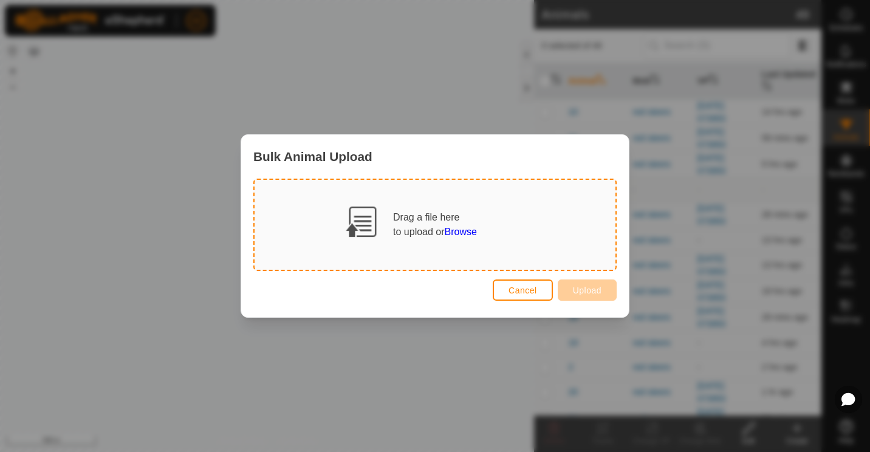 The image size is (870, 452). Describe the element at coordinates (523, 290) in the screenshot. I see `span: Cancel` at that location.